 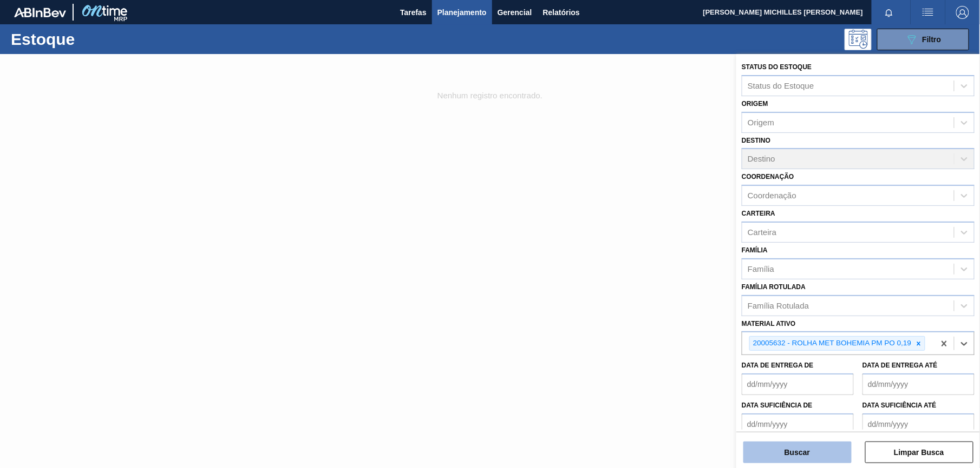 I want to click on label: Status do Estoque, so click(x=776, y=68).